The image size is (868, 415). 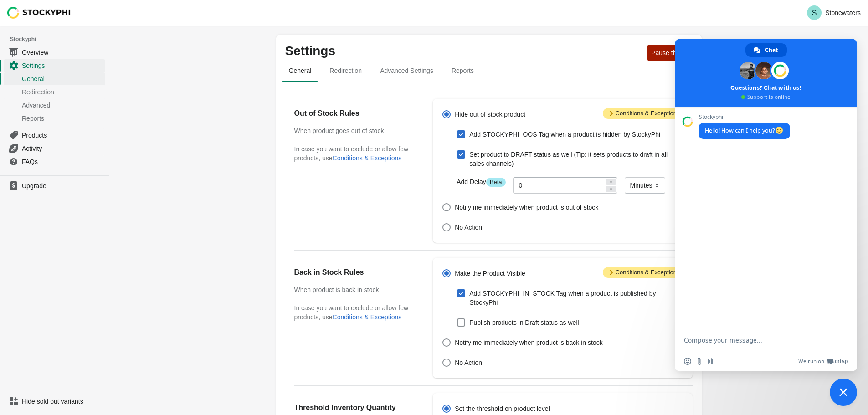 What do you see at coordinates (834, 13) in the screenshot?
I see `button: Avatar with initials SStonewaters` at bounding box center [834, 13].